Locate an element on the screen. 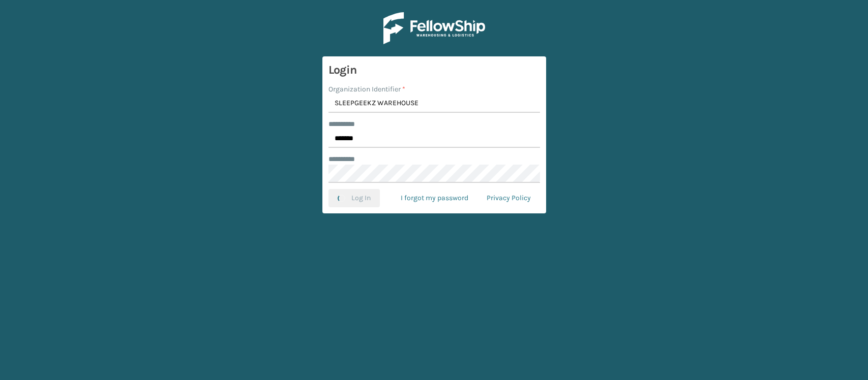 The height and width of the screenshot is (380, 868). a: Privacy Policy is located at coordinates (508, 199).